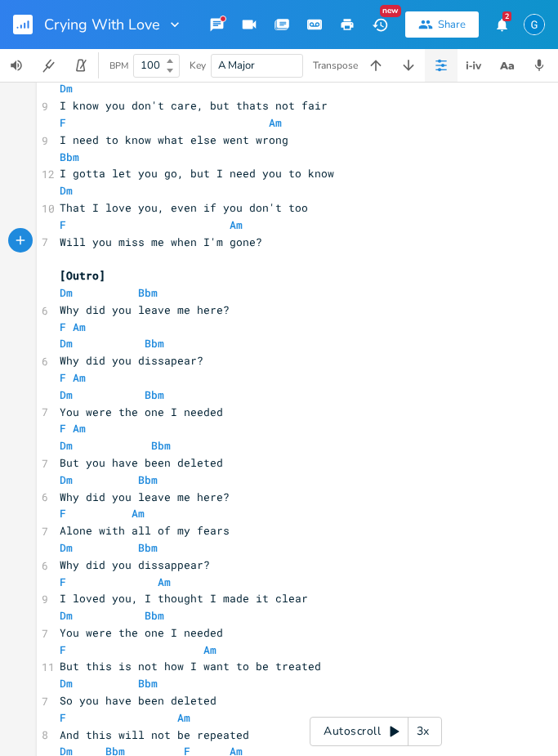  What do you see at coordinates (83, 275) in the screenshot?
I see `span: [Outro]` at bounding box center [83, 275].